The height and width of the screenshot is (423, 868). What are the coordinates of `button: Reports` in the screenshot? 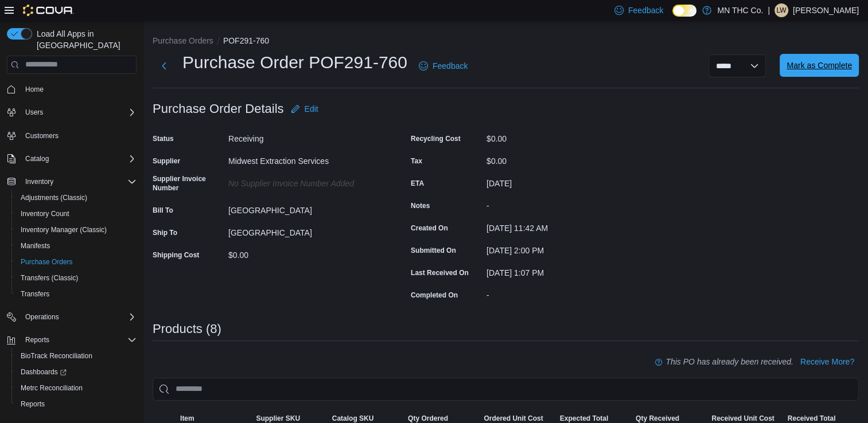 It's located at (72, 340).